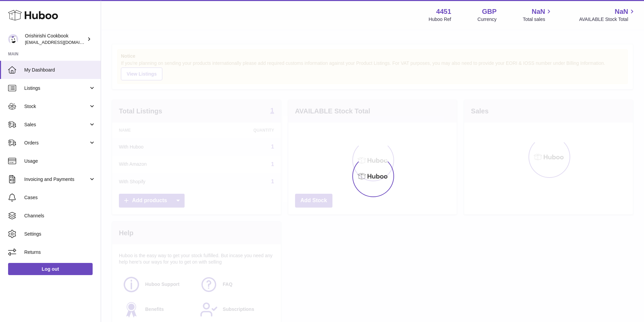 The image size is (644, 322). What do you see at coordinates (60, 70) in the screenshot?
I see `span: My Dashboard` at bounding box center [60, 70].